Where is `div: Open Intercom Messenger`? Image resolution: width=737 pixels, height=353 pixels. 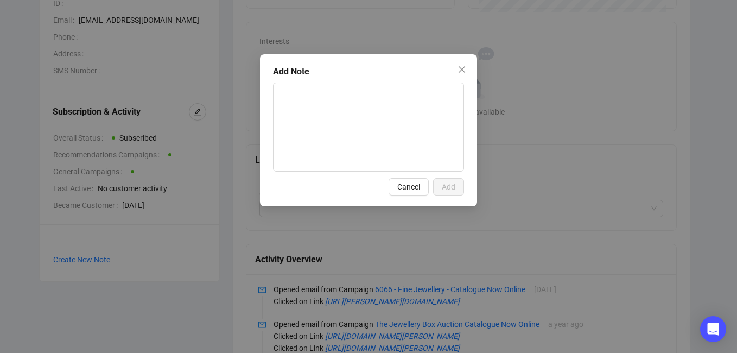
div: Open Intercom Messenger is located at coordinates (714, 329).